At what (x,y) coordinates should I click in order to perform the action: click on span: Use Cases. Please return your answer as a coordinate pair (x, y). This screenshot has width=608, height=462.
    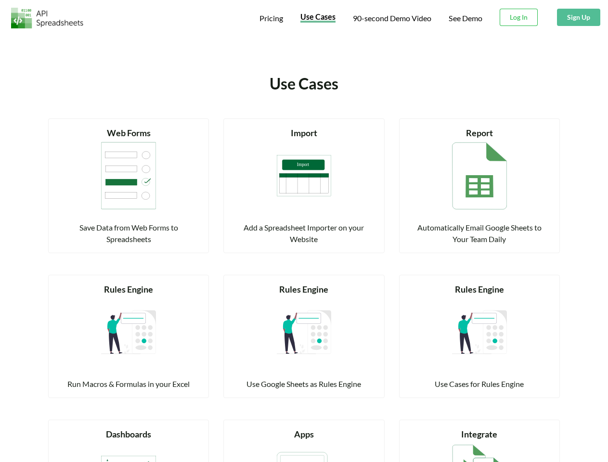
    Looking at the image, I should click on (318, 16).